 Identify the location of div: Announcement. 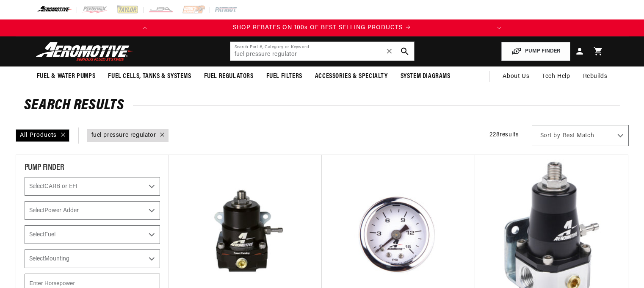
(322, 28).